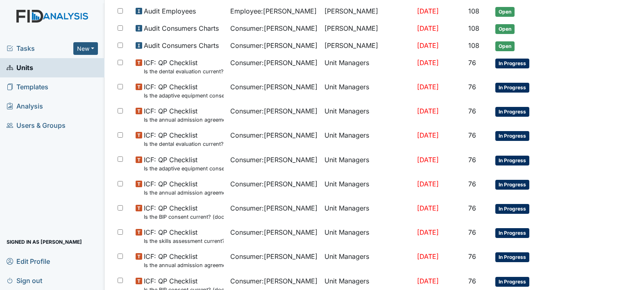 The height and width of the screenshot is (290, 626). I want to click on small: Is the skills assessment current? (document the date in the comment section), so click(184, 241).